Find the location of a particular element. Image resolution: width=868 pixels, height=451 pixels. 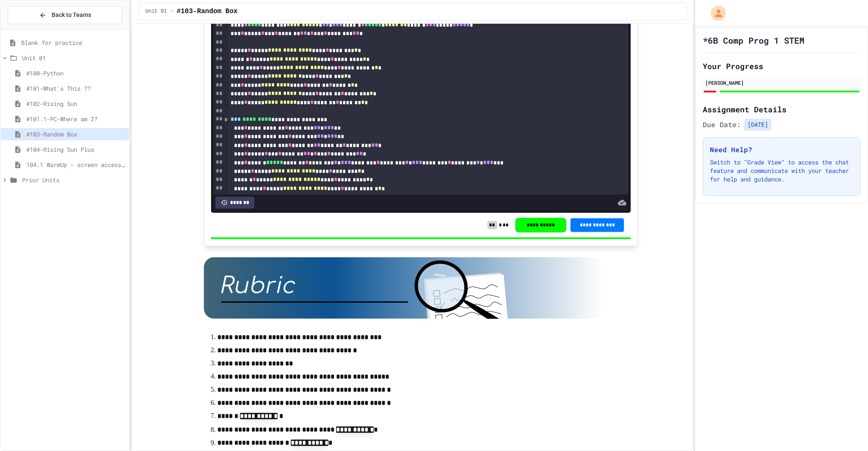

span: 104.1 WarmUp - screen accessors is located at coordinates (75, 164).